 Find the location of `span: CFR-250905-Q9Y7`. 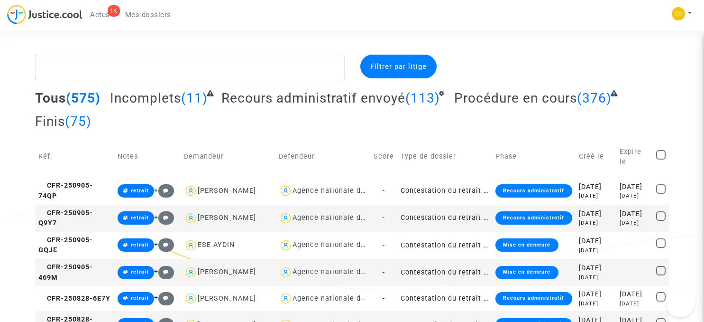

span: CFR-250905-Q9Y7 is located at coordinates (65, 218).